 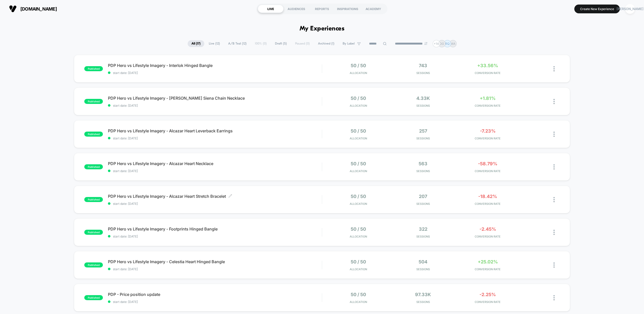 I want to click on span: PDP Hero vs Lifestyle Imagery - Alcazar Heart Necklace, so click(x=215, y=164).